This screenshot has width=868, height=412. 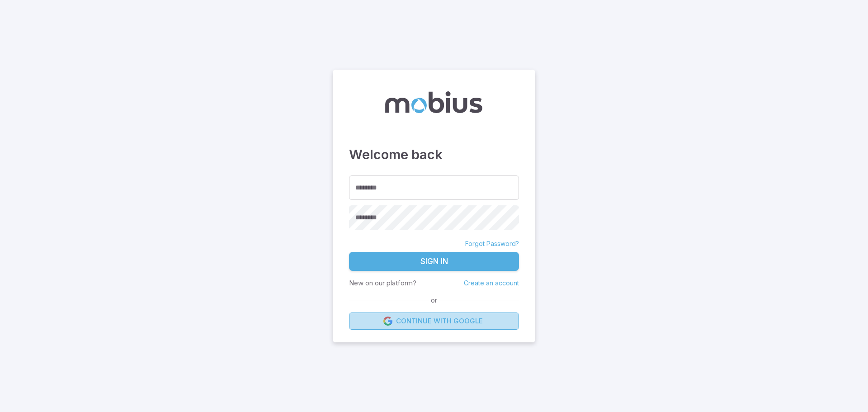 I want to click on h3: Welcome back, so click(x=434, y=155).